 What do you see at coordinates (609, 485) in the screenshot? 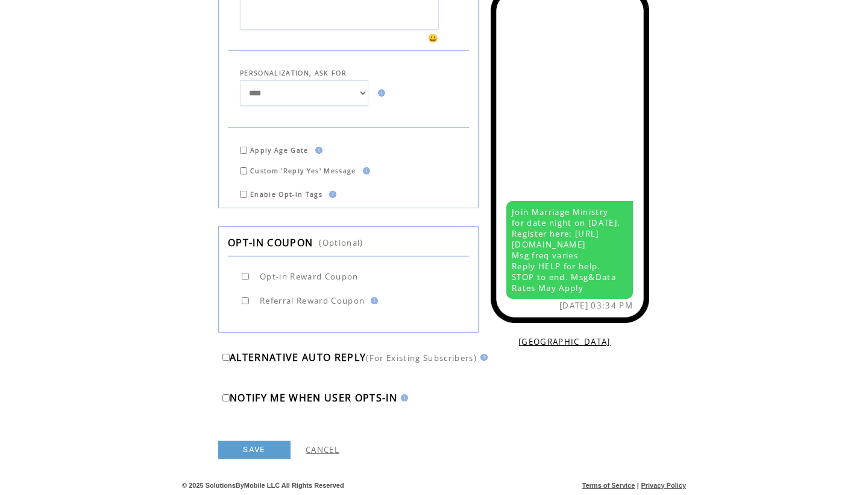
I see `a: Terms of Service` at bounding box center [609, 485].